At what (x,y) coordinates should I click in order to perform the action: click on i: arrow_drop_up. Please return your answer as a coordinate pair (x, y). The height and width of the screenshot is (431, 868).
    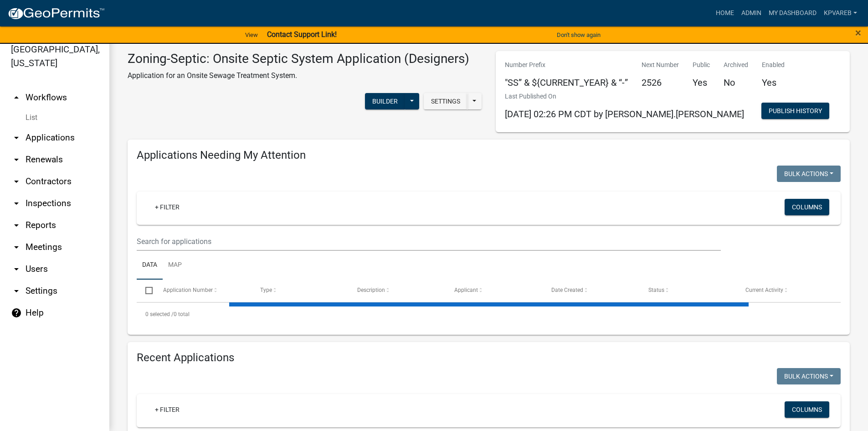
    Looking at the image, I should click on (16, 98).